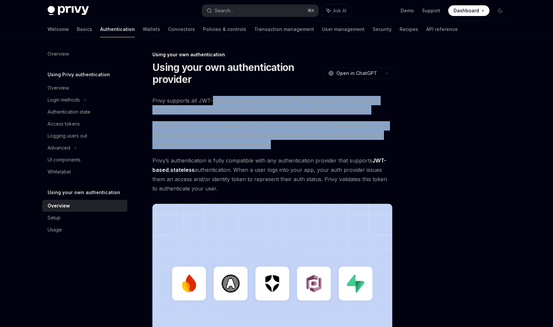  I want to click on div: Using your own authentication, so click(272, 55).